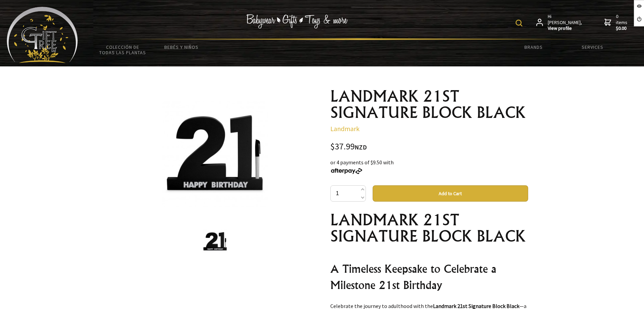  I want to click on a: Services, so click(593, 47).